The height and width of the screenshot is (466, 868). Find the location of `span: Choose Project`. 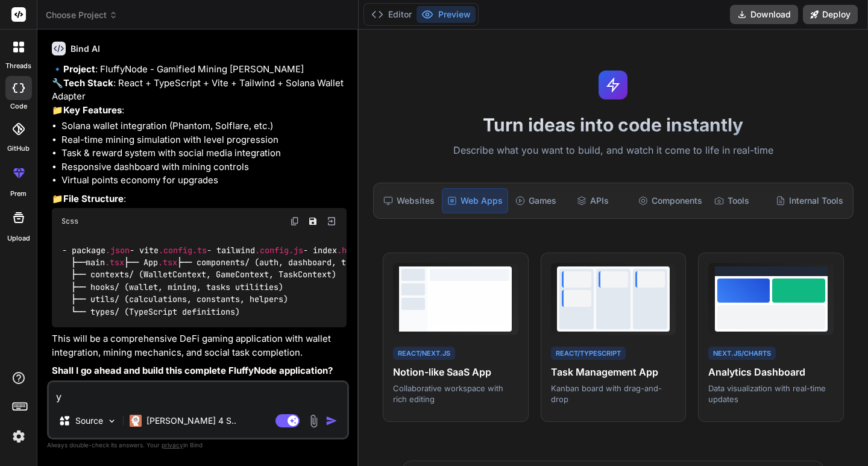

span: Choose Project is located at coordinates (81, 15).